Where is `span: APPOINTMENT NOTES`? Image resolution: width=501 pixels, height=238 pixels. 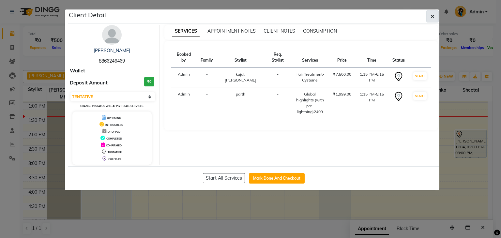
span: APPOINTMENT NOTES is located at coordinates (232, 31).